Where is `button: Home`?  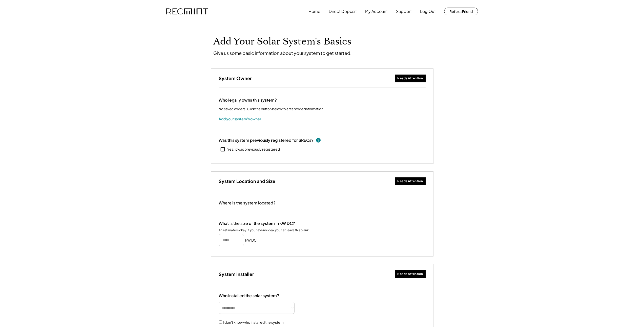
button: Home is located at coordinates (314, 11).